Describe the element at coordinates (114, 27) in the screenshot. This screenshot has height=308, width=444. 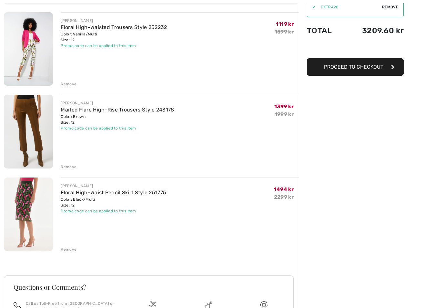
I see `a: Floral High-Waisted Trousers Style 252232` at that location.